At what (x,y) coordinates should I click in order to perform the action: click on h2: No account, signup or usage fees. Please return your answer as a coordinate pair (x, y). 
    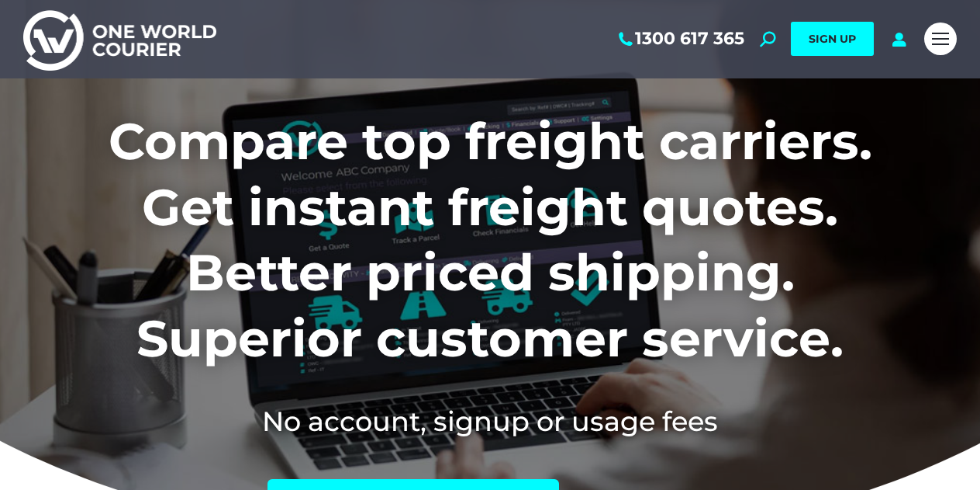
    Looking at the image, I should click on (490, 421).